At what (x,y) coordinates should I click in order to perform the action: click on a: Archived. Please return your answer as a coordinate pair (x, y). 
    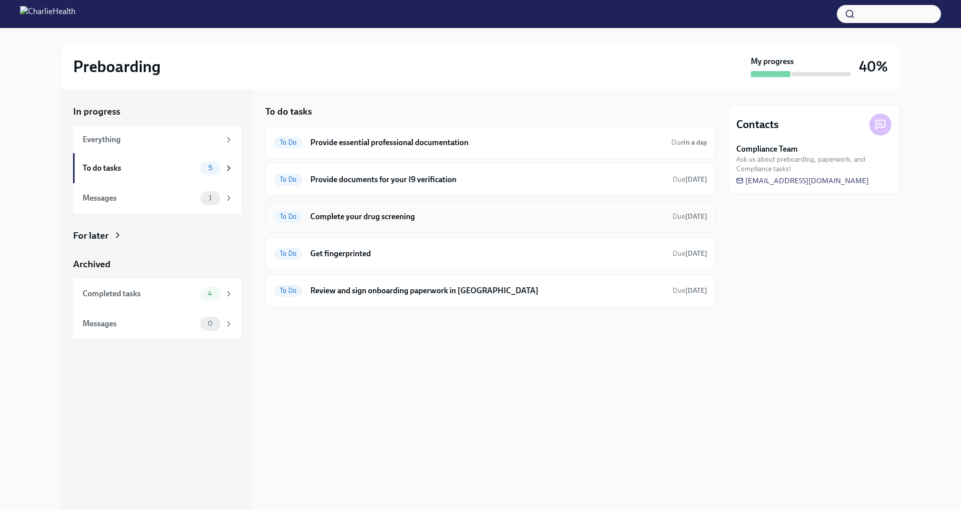
    Looking at the image, I should click on (157, 264).